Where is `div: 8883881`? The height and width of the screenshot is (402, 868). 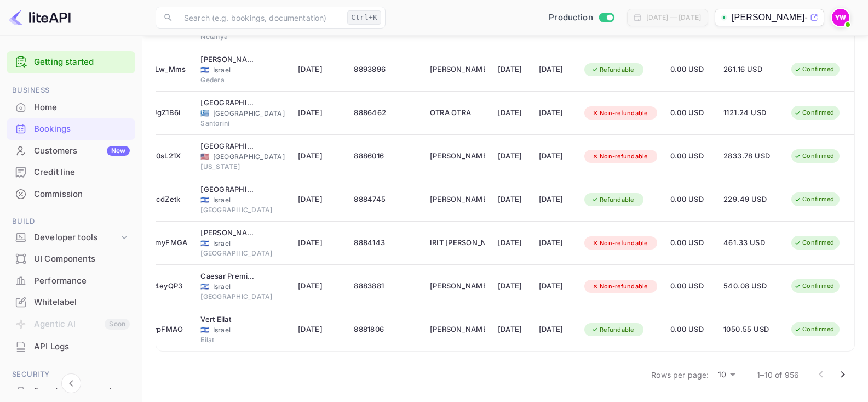 div: 8883881 is located at coordinates (385, 286).